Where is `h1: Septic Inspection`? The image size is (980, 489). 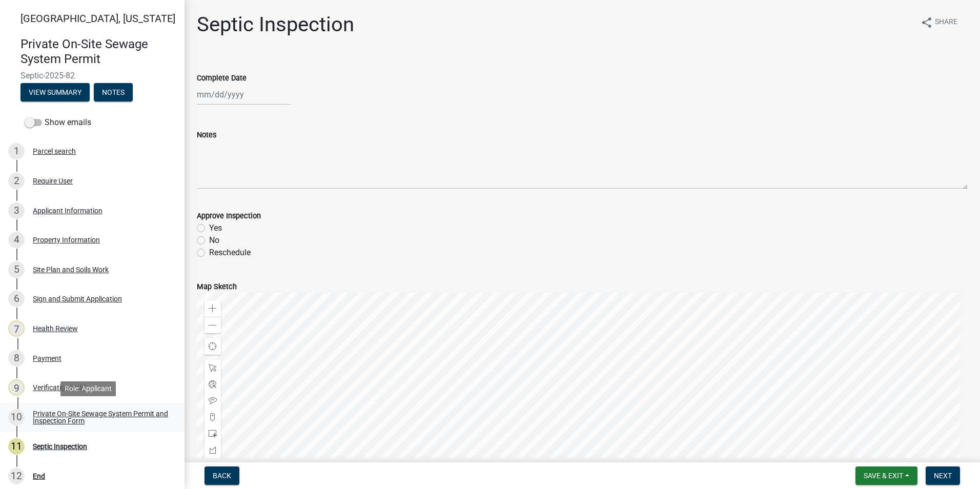 h1: Septic Inspection is located at coordinates (275, 25).